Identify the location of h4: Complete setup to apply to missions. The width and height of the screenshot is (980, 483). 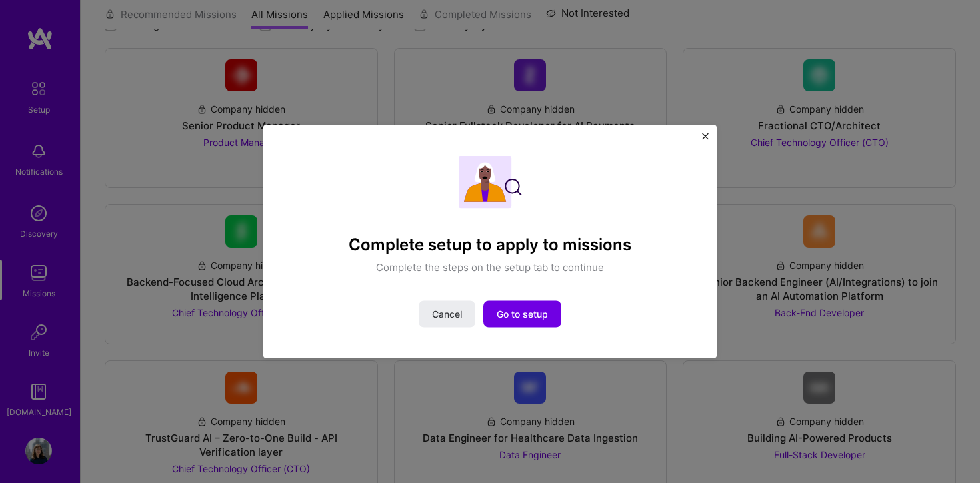
(490, 245).